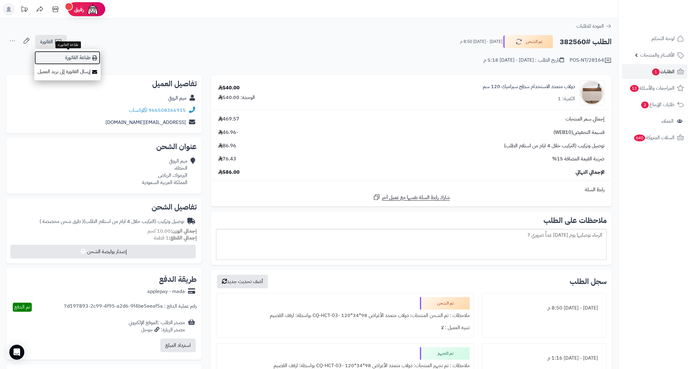 Image resolution: width=691 pixels, height=369 pixels. Describe the element at coordinates (579, 159) in the screenshot. I see `span: ضريبة القيمة المضافة 15%` at that location.